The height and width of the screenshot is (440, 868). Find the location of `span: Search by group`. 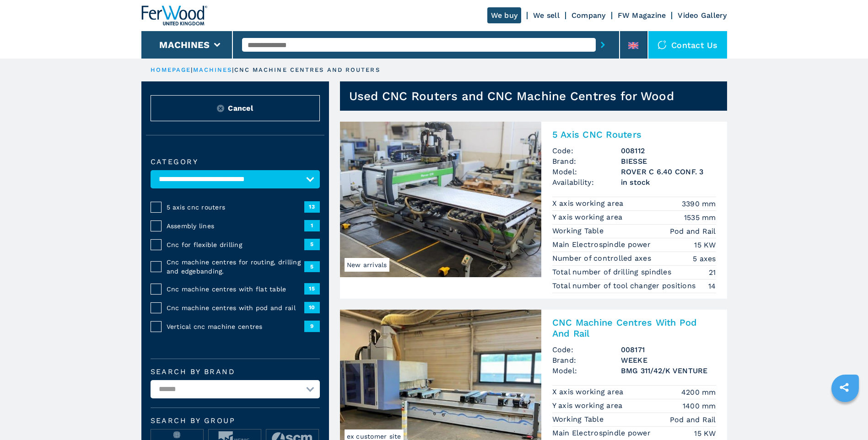

span: Search by group is located at coordinates (235, 421).